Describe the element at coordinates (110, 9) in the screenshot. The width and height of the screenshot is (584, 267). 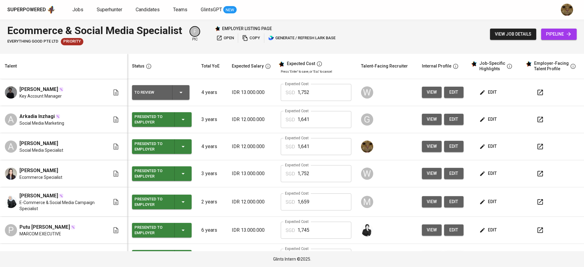
I see `span: Superhunter` at that location.